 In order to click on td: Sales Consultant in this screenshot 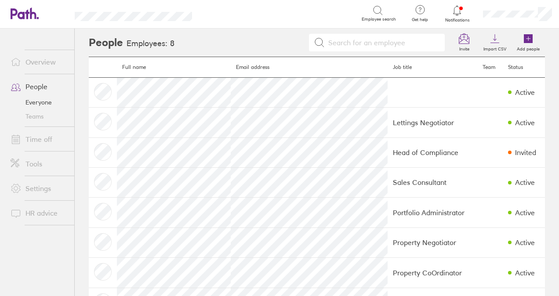, I will do `click(432, 182)`.